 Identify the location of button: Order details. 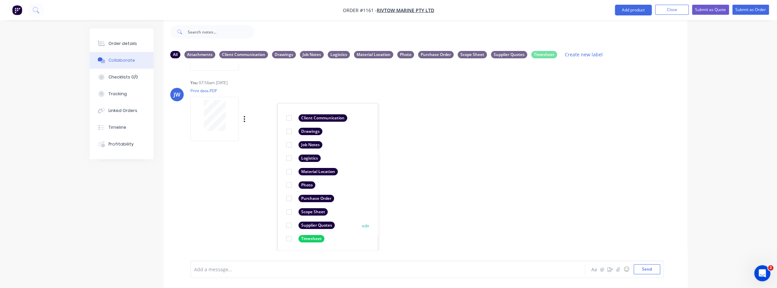
(122, 44).